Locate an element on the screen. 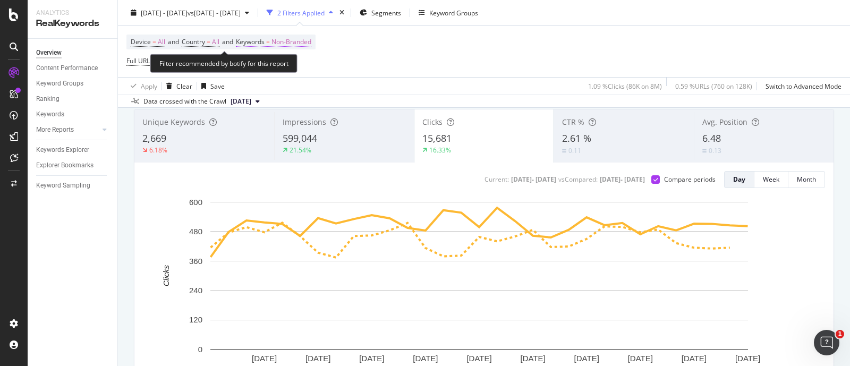 The image size is (850, 366). button: Week is located at coordinates (772, 180).